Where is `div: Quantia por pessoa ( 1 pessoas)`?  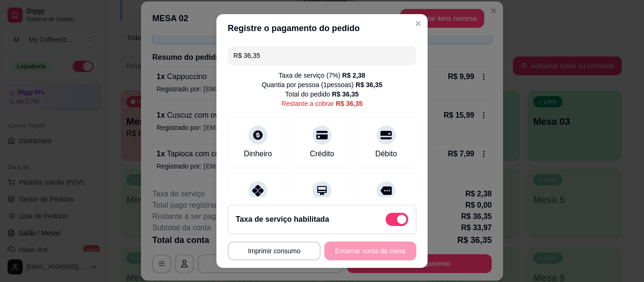 div: Quantia por pessoa ( 1 pessoas) is located at coordinates (322, 85).